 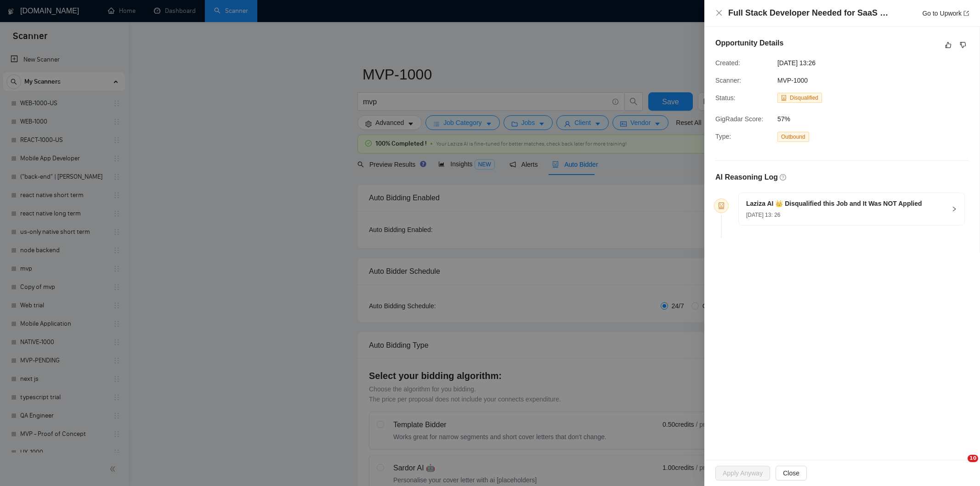 What do you see at coordinates (954, 209) in the screenshot?
I see `span: right` at bounding box center [954, 209].